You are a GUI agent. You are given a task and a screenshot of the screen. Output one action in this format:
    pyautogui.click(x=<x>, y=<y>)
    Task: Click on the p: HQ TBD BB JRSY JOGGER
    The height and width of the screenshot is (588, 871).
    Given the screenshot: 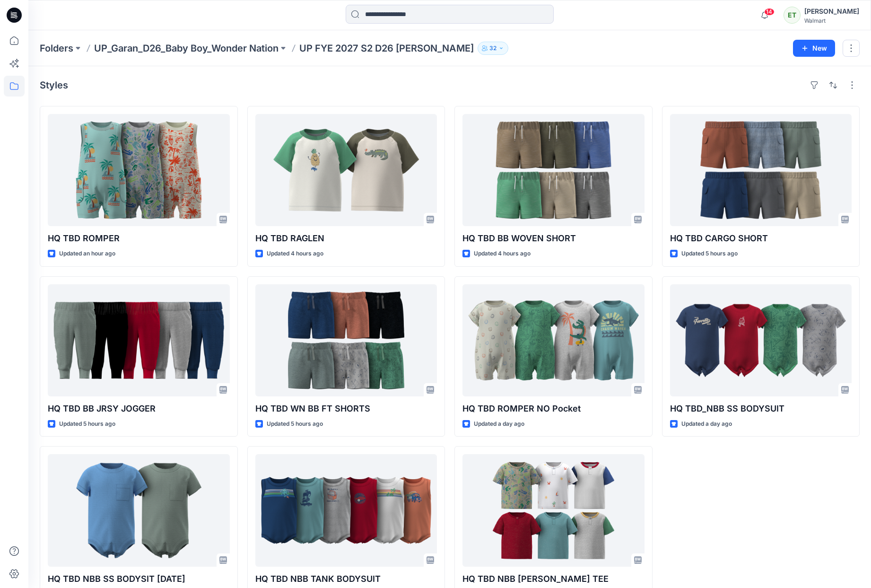 What is the action you would take?
    pyautogui.click(x=139, y=409)
    